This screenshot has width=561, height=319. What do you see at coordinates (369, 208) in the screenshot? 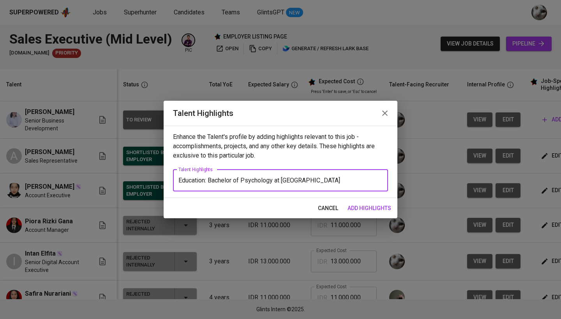
I see `span: add highlights` at bounding box center [369, 208].